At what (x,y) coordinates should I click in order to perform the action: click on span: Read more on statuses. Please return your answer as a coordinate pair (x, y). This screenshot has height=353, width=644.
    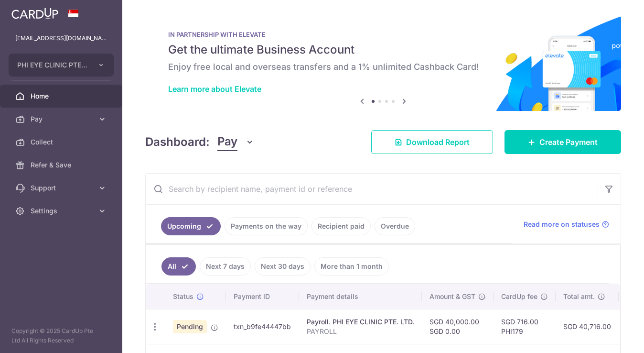
    Looking at the image, I should click on (561, 224).